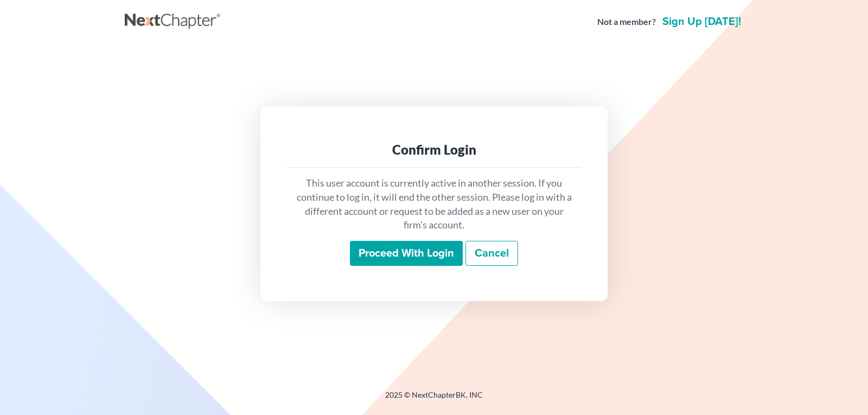  What do you see at coordinates (406, 253) in the screenshot?
I see `input: Proceed with login` at bounding box center [406, 253].